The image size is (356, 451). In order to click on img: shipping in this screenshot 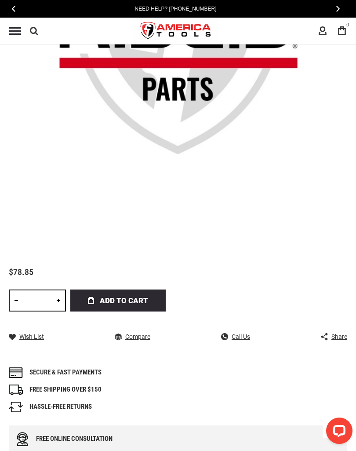, I will do `click(16, 390)`.